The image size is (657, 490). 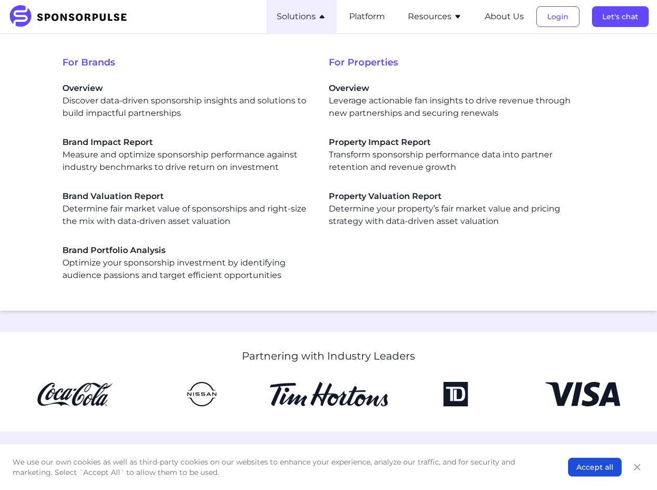 What do you see at coordinates (187, 101) in the screenshot?
I see `a: OverviewDiscover data-driven sponsorship insights and solutions to build impactful partnerships` at bounding box center [187, 101].